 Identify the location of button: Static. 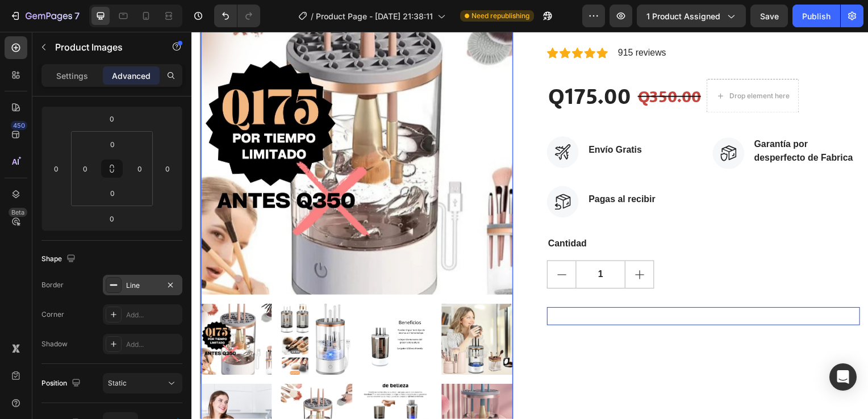
(142, 383).